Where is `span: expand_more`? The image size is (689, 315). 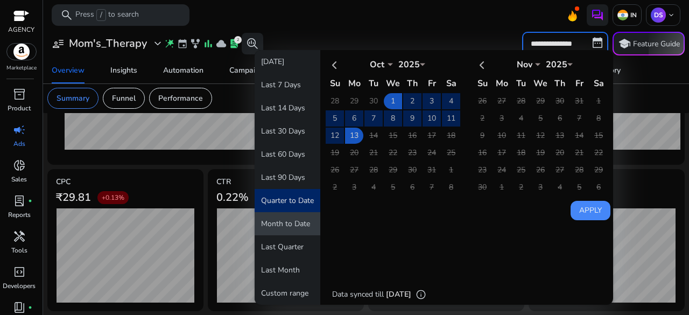 span: expand_more is located at coordinates (158, 44).